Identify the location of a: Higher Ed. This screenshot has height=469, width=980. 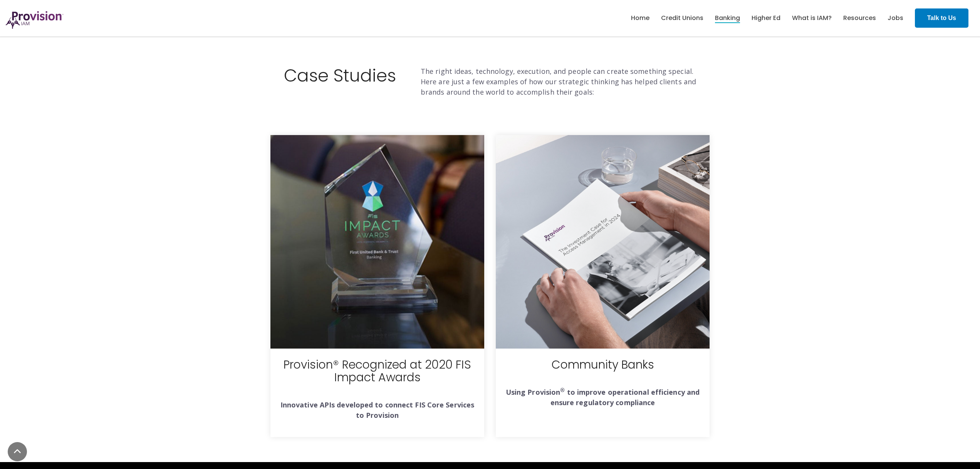
(766, 18).